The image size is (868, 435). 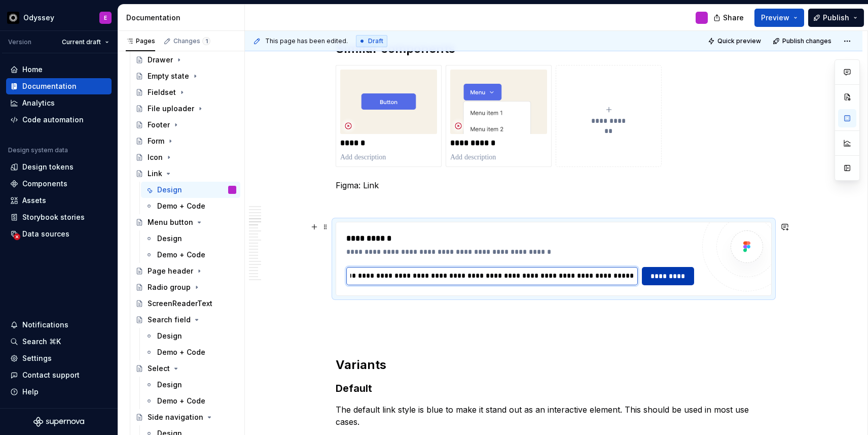 I want to click on p: Figma: Link, so click(x=554, y=185).